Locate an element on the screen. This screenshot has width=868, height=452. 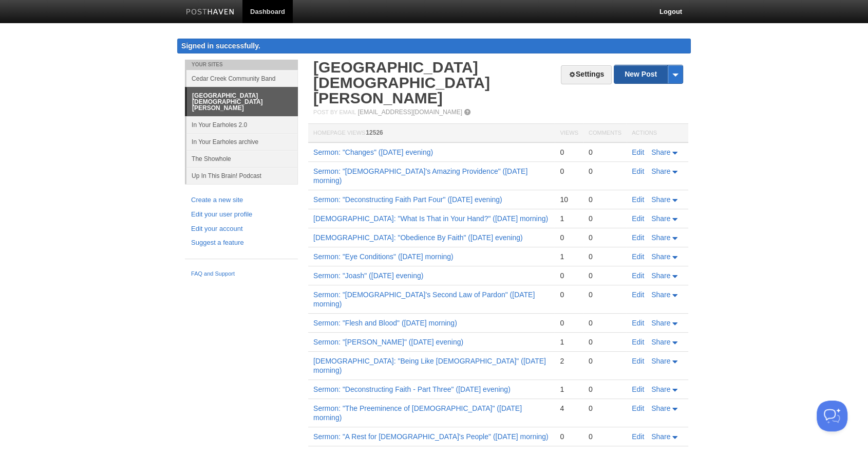
div: 2 is located at coordinates (568, 361).